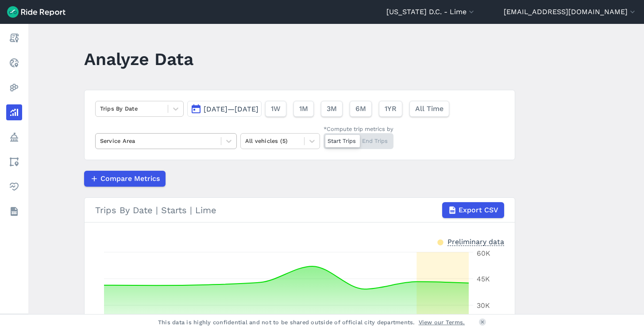 This screenshot has width=644, height=330. What do you see at coordinates (303, 109) in the screenshot?
I see `button: 1M` at bounding box center [303, 109].